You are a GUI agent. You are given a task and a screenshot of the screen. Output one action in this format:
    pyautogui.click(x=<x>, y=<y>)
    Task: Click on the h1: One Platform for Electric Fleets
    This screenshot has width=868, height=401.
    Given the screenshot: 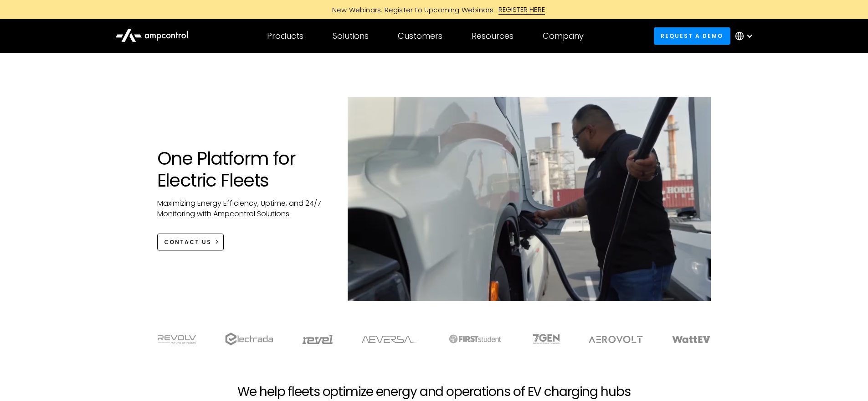 What is the action you would take?
    pyautogui.click(x=244, y=169)
    